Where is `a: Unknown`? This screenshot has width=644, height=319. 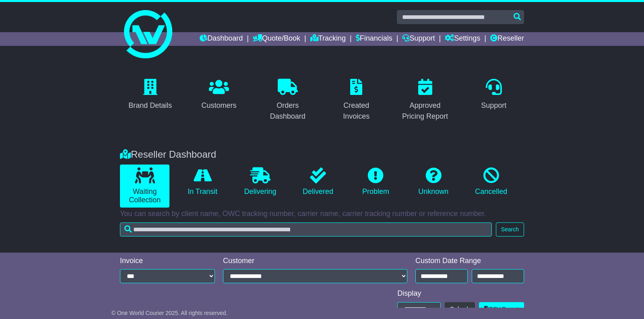
a: Unknown is located at coordinates (433, 182).